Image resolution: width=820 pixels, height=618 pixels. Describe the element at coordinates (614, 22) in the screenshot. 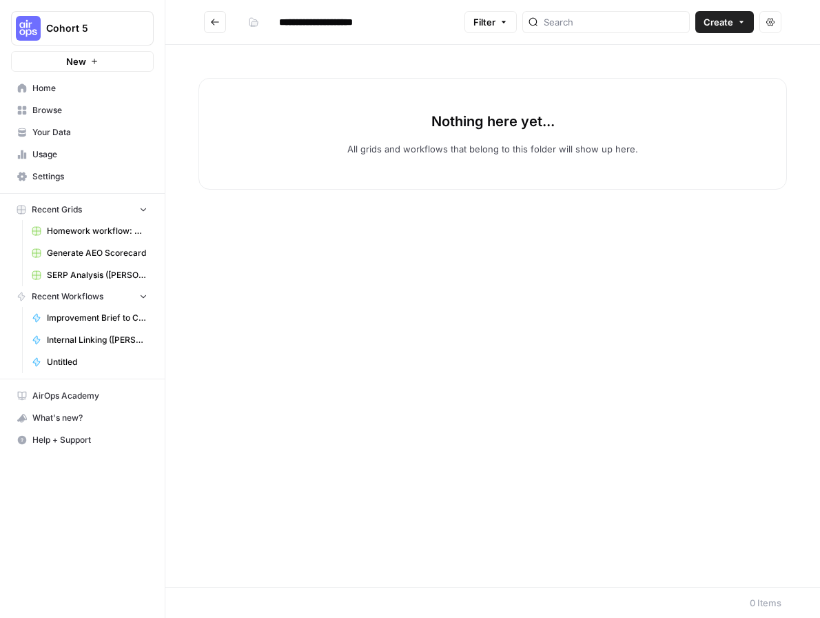

I see `input: Search` at that location.